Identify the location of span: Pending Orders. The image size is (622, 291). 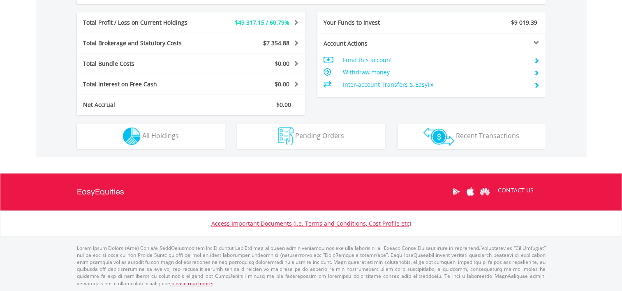
(319, 136).